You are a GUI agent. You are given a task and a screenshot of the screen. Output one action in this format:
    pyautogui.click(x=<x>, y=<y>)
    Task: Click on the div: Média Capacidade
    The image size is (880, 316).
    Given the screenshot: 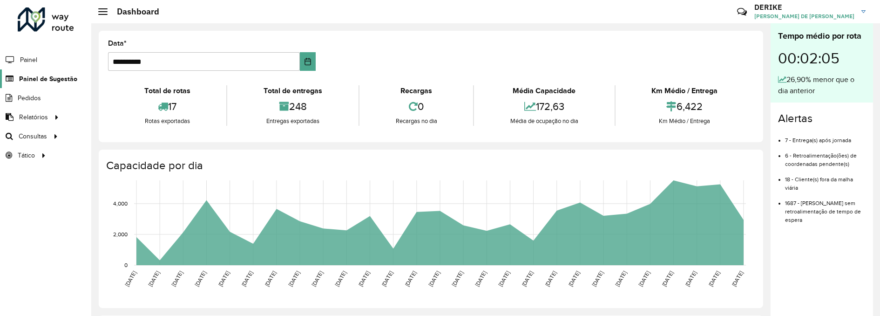 What is the action you would take?
    pyautogui.click(x=544, y=91)
    